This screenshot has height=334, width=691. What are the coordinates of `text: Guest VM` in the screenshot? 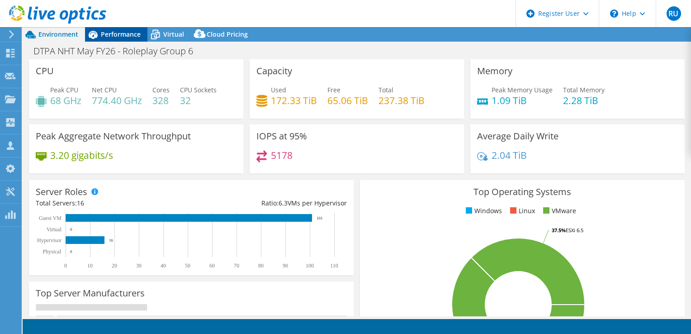 It's located at (50, 218).